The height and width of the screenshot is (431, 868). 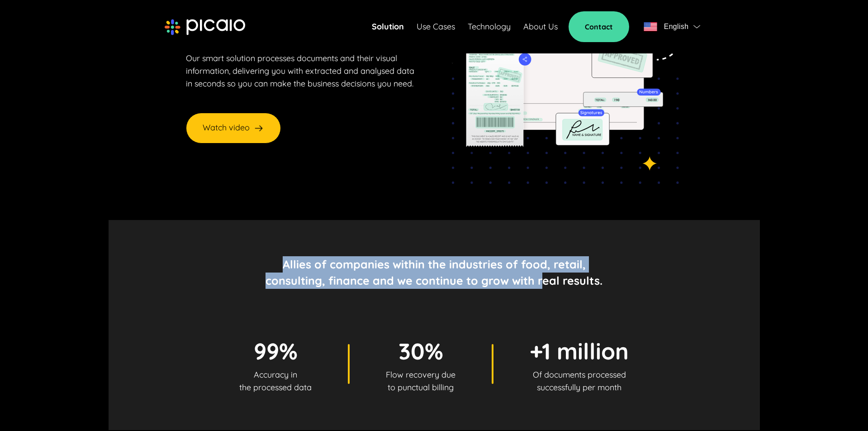 What do you see at coordinates (436, 26) in the screenshot?
I see `a: Use Cases` at bounding box center [436, 26].